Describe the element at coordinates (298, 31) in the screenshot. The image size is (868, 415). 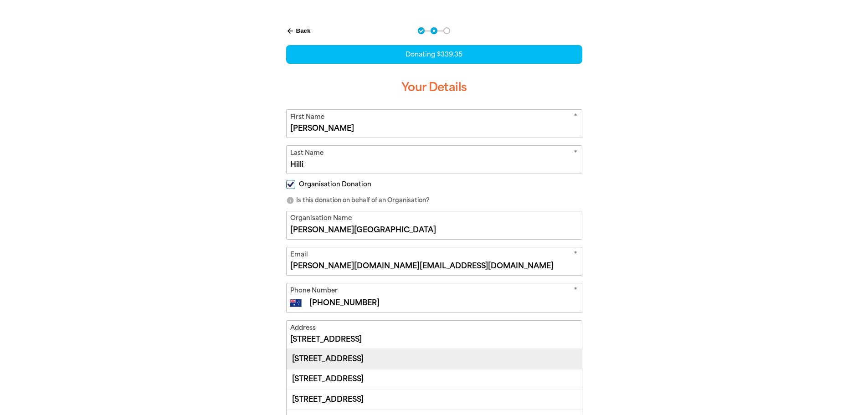
I see `button: Back` at that location.